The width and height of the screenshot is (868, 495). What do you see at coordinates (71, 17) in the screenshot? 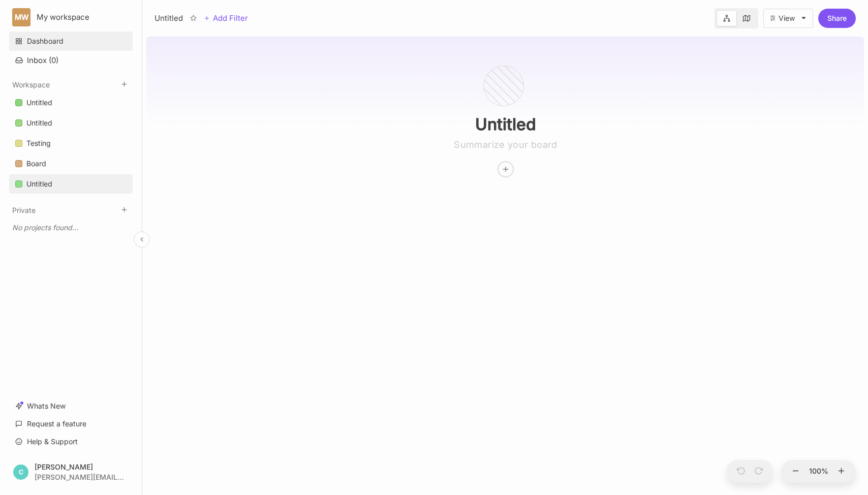
I see `button: MWMy workspace` at bounding box center [71, 17].